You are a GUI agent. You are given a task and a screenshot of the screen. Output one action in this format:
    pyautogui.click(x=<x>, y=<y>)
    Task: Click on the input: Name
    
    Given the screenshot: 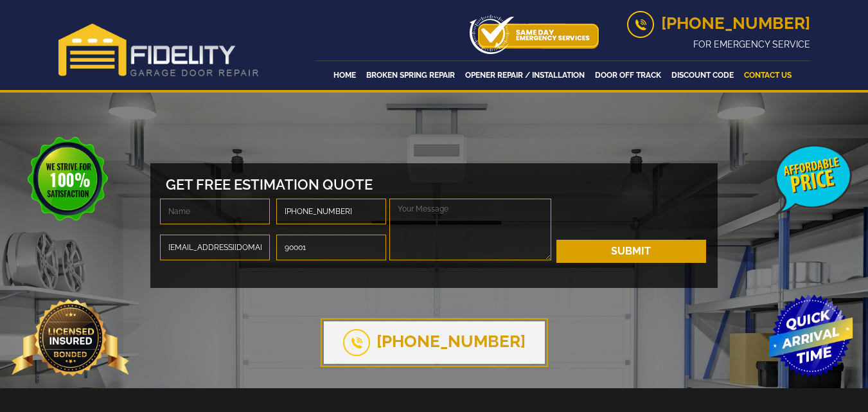 What is the action you would take?
    pyautogui.click(x=214, y=211)
    